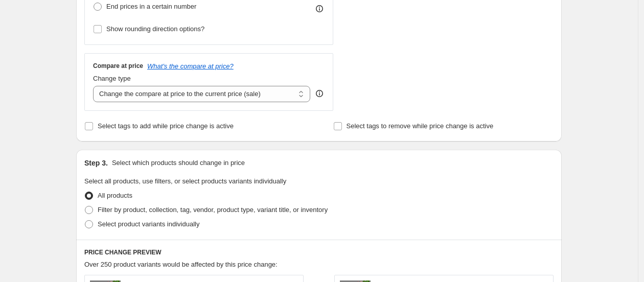 The height and width of the screenshot is (282, 644). What do you see at coordinates (96, 163) in the screenshot?
I see `h2: Step 3.` at bounding box center [96, 163].